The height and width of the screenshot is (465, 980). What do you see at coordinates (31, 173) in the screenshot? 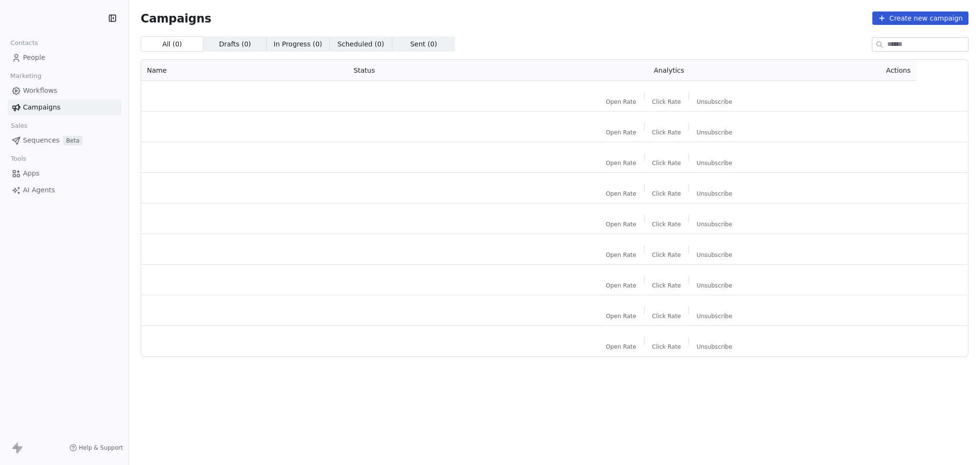
I see `span: Apps` at bounding box center [31, 173].